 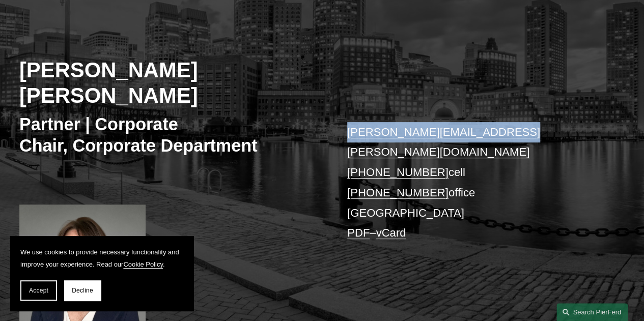 I want to click on a: vCard, so click(x=391, y=233).